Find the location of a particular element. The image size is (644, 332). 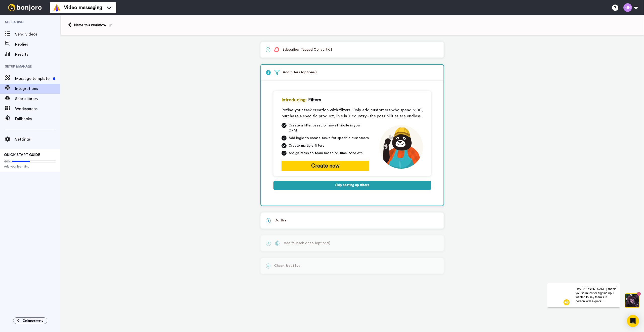

div: Refine your task creation with filters. Only add customers who spend $100, purchase a specific pr... is located at coordinates (352, 113).